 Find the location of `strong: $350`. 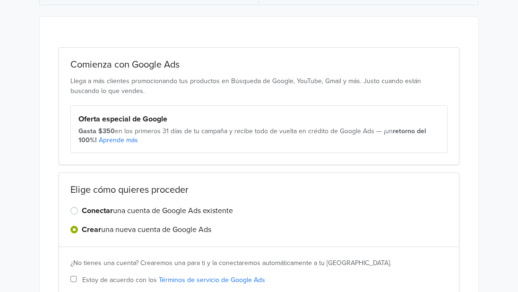

strong: $350 is located at coordinates (106, 131).